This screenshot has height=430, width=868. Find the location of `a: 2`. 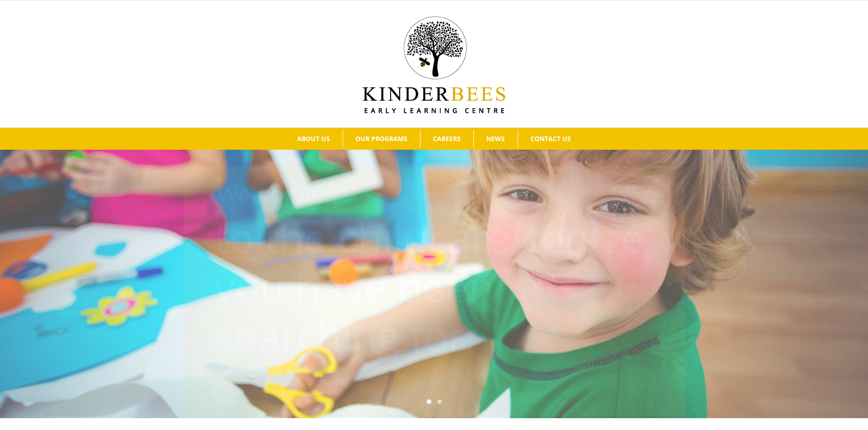

a: 2 is located at coordinates (439, 402).